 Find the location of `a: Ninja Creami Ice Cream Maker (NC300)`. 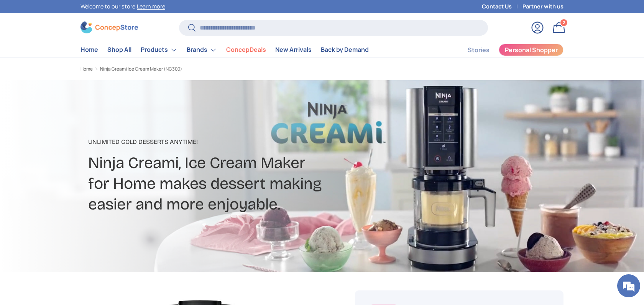

a: Ninja Creami Ice Cream Maker (NC300) is located at coordinates (141, 69).